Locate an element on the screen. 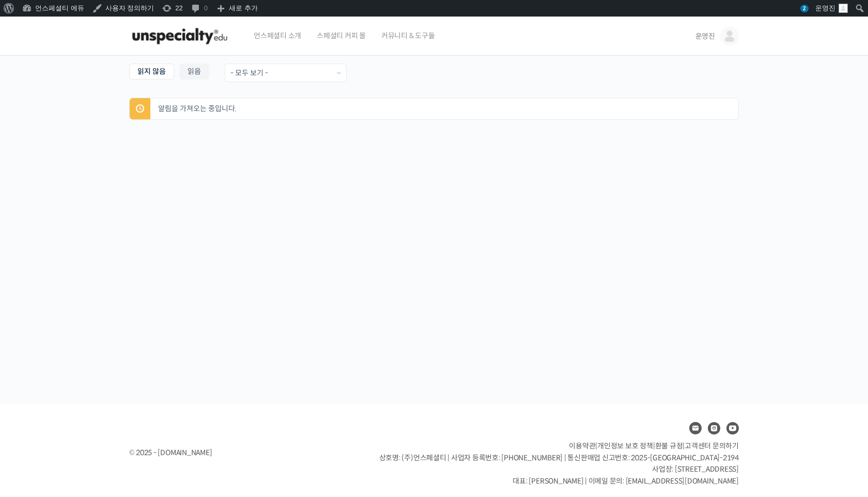 The image size is (868, 497). span: 커뮤니티 & 도구들 is located at coordinates (408, 35).